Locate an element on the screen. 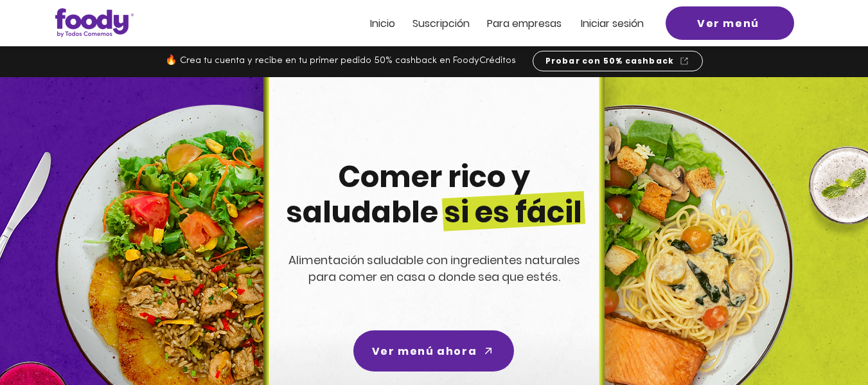  span: Probar con 50% cashback is located at coordinates (610, 61).